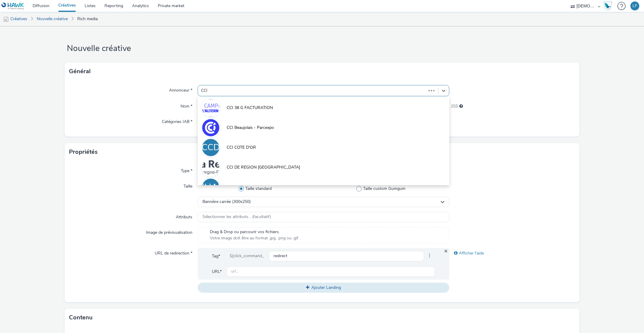 Image resolution: width=644 pixels, height=333 pixels. I want to click on span: Ajouter Landing, so click(326, 287).